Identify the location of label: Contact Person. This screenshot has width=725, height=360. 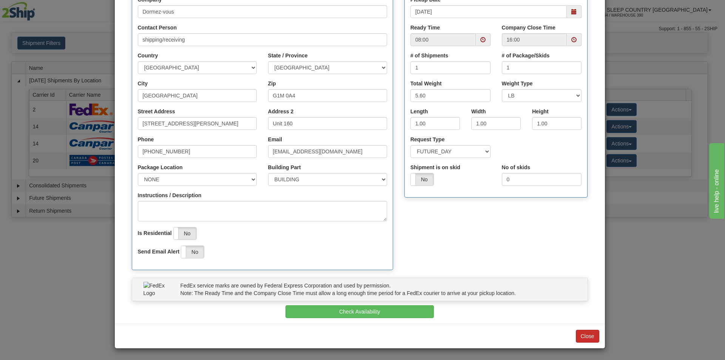
(157, 28).